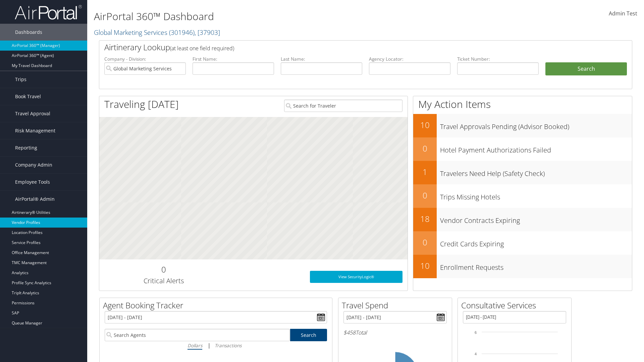 The height and width of the screenshot is (362, 644). I want to click on label: Agency Locator:, so click(410, 59).